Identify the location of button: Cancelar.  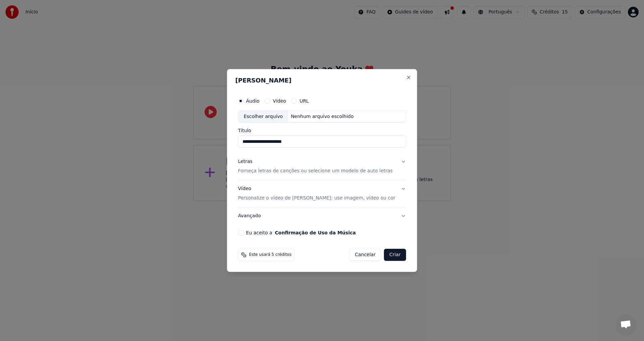
(365, 255).